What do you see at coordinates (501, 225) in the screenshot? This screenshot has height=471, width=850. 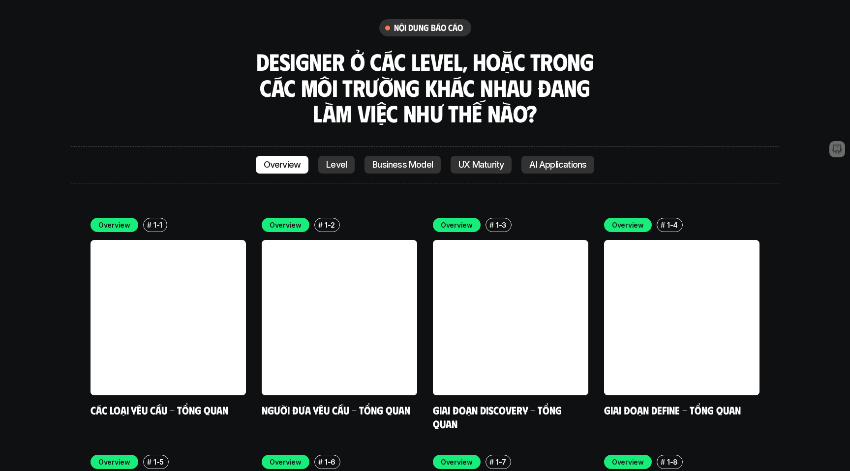 I see `p: 1-3` at bounding box center [501, 225].